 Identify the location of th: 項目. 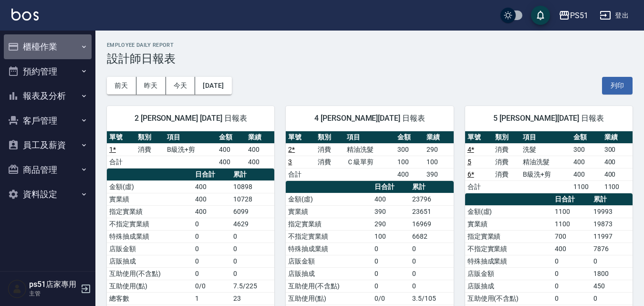
(545, 137).